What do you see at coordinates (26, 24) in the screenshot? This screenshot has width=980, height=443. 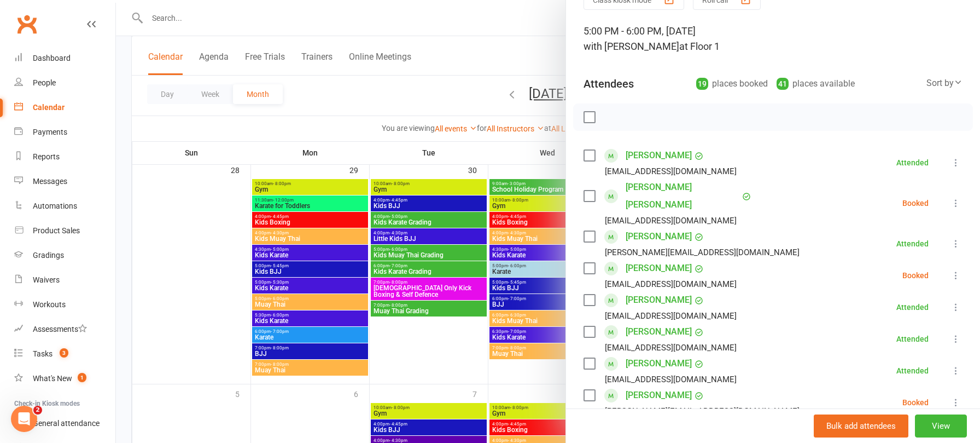 I see `a: Clubworx` at bounding box center [26, 24].